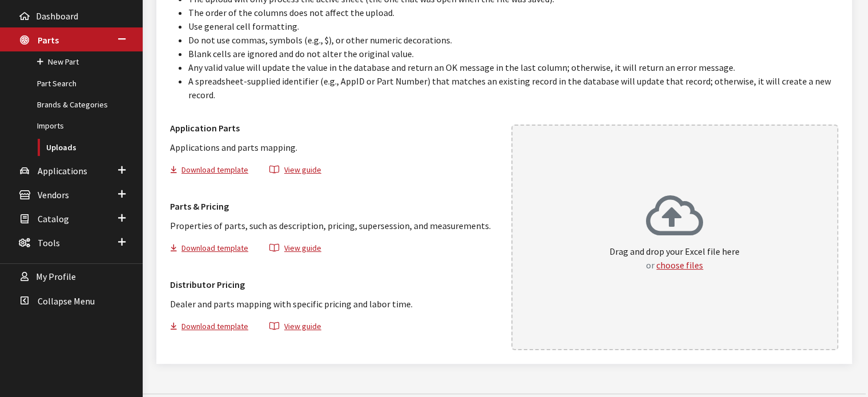 This screenshot has height=397, width=868. What do you see at coordinates (333, 304) in the screenshot?
I see `p: Dealer and parts mapping with specific pricing and labor time.` at bounding box center [333, 304].